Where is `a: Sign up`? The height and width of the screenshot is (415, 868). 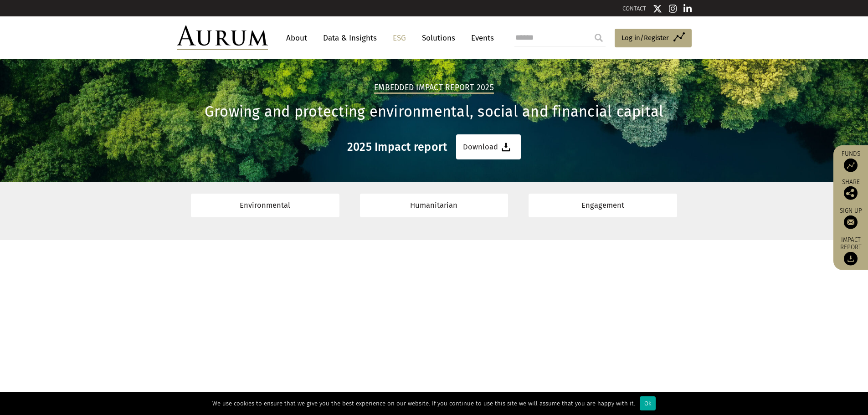
a: Sign up is located at coordinates (850, 217).